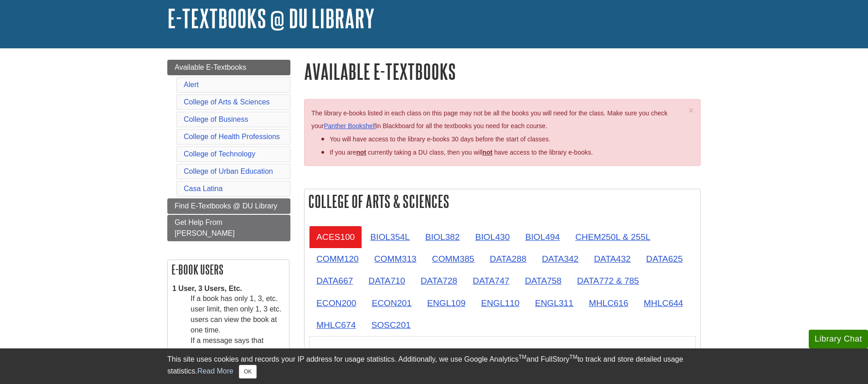 This screenshot has width=868, height=384. Describe the element at coordinates (390, 325) in the screenshot. I see `a: SOSC201` at that location.